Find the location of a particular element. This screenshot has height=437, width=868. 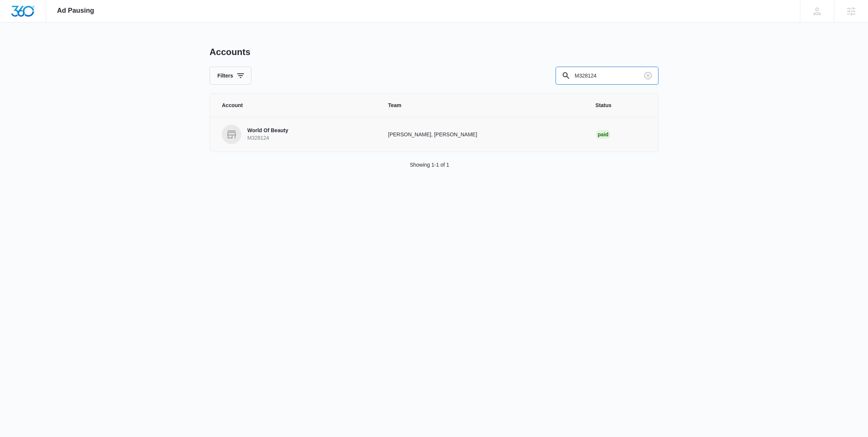

button: Clear is located at coordinates (648, 75).